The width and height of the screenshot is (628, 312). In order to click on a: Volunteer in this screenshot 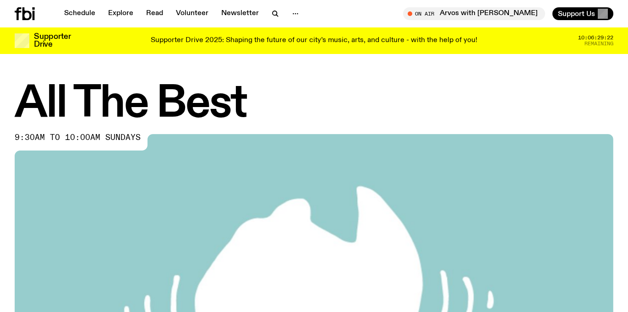, I will do `click(192, 14)`.